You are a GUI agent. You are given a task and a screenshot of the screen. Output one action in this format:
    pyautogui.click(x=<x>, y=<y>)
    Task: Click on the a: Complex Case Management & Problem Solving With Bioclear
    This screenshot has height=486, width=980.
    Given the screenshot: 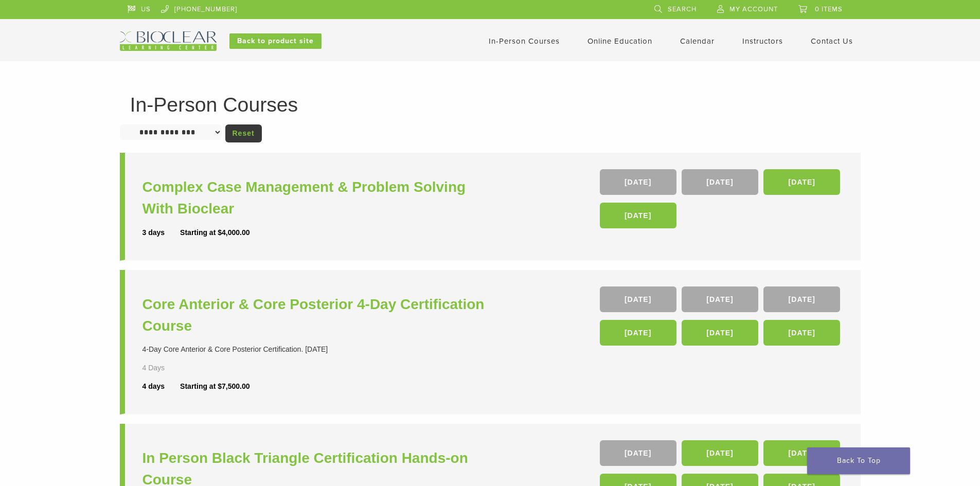 What is the action you would take?
    pyautogui.click(x=317, y=199)
    